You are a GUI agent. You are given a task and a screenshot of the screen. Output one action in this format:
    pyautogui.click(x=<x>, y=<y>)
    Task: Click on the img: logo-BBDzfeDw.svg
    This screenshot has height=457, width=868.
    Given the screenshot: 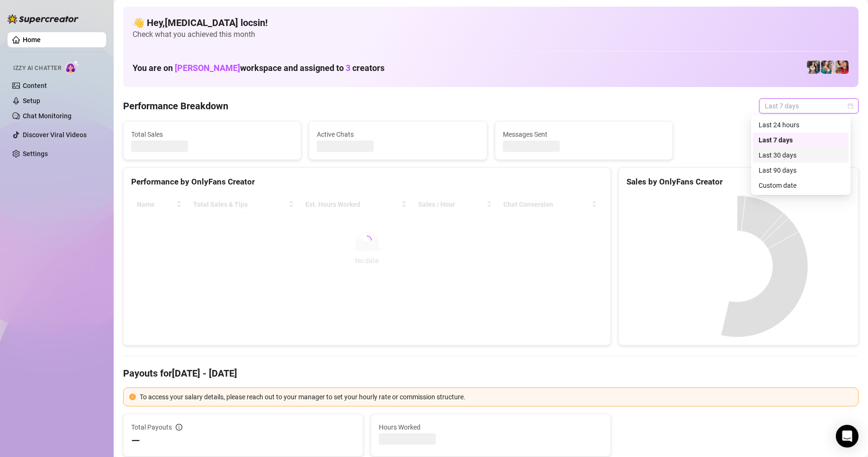 What is the action you would take?
    pyautogui.click(x=43, y=19)
    